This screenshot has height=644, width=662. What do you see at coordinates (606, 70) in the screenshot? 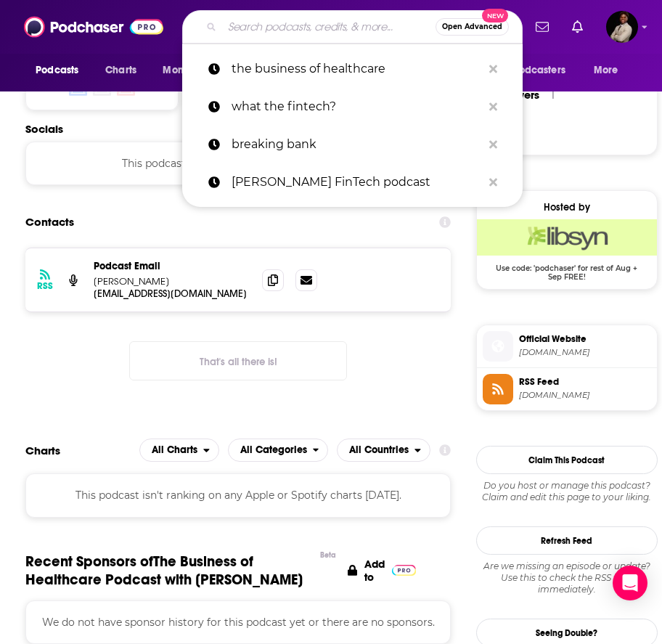
I see `span: More` at bounding box center [606, 70].